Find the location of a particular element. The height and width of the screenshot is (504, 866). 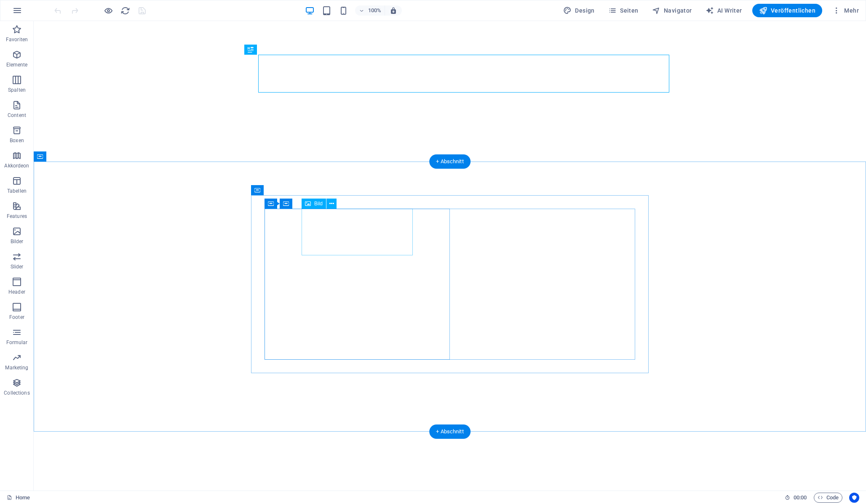

p: Tabellen is located at coordinates (17, 191).